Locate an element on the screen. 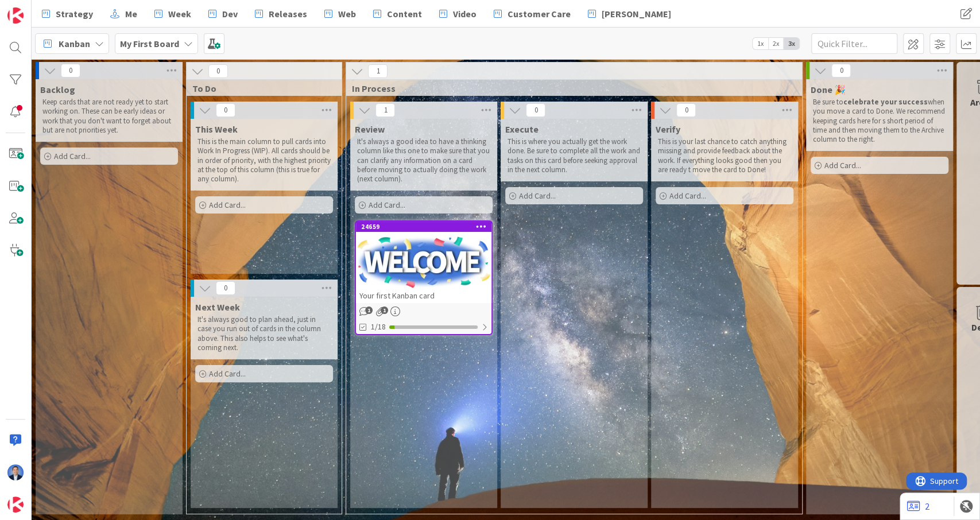 The width and height of the screenshot is (980, 520). span: 1/18 is located at coordinates (378, 326).